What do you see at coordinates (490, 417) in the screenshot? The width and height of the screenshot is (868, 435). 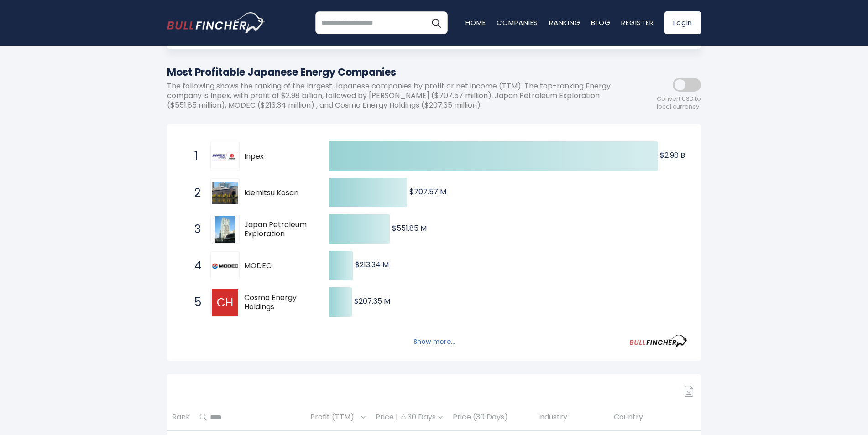 I see `th: Price (30 Days)` at bounding box center [490, 417].